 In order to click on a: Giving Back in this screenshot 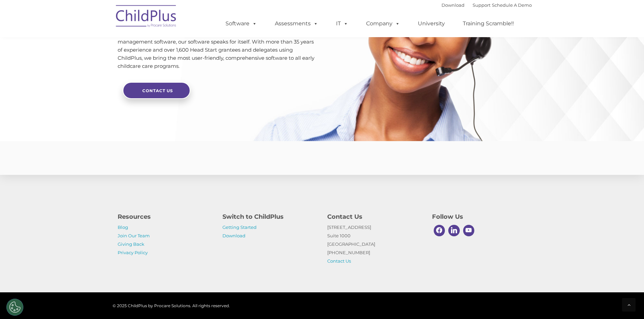, I will do `click(131, 244)`.